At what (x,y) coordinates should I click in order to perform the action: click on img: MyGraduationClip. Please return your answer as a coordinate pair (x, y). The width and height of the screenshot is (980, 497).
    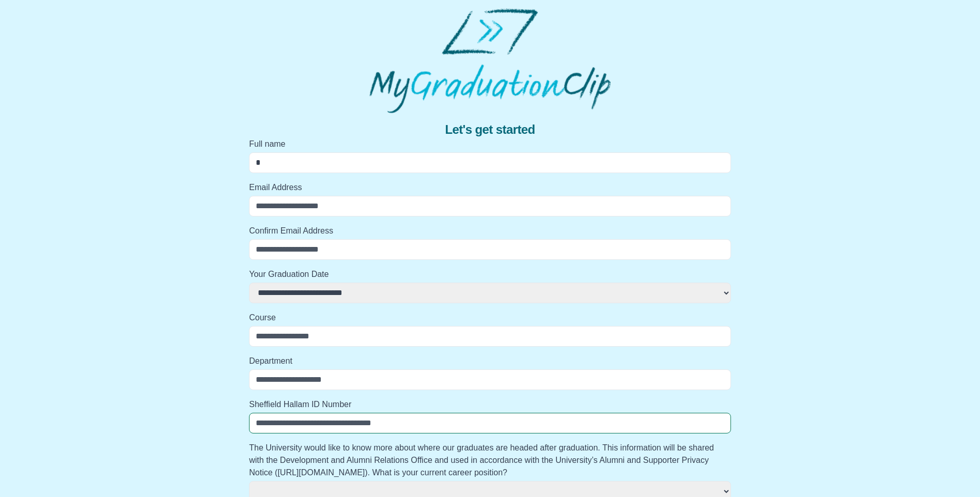
    Looking at the image, I should click on (490, 60).